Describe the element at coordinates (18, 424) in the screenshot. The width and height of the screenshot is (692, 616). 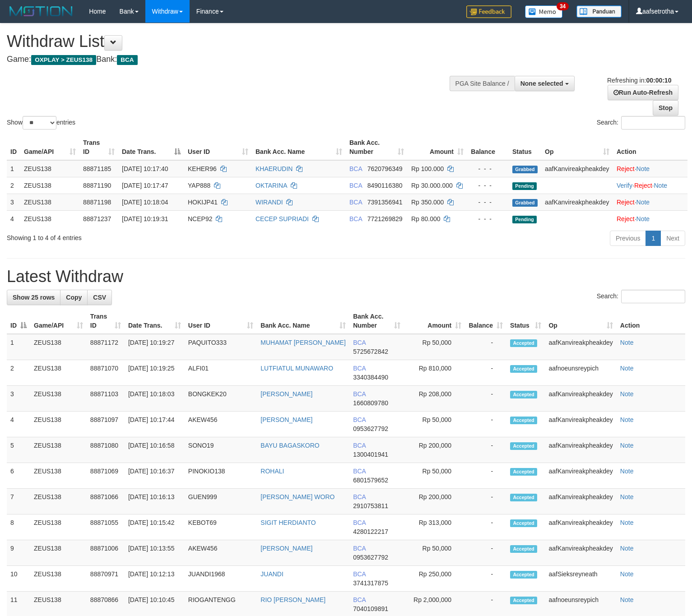
I see `td: 4` at that location.